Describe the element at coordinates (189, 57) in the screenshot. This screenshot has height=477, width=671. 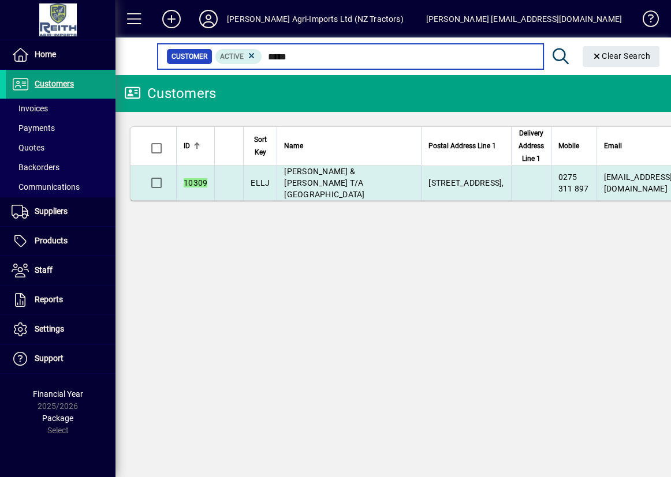
I see `span: Customer` at that location.